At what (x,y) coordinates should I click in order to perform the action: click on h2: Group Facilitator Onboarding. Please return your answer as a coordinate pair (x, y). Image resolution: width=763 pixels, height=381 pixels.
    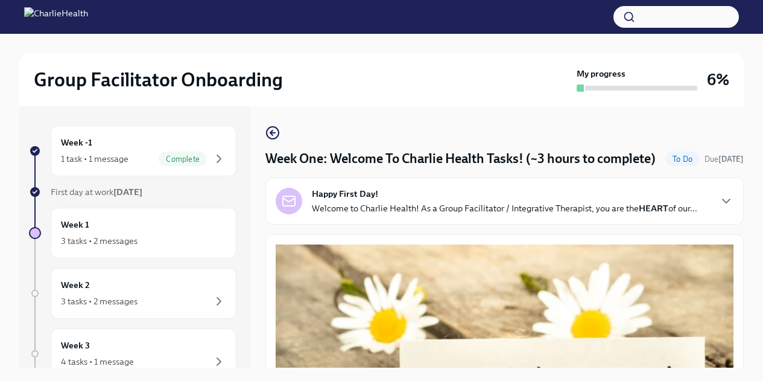
    Looking at the image, I should click on (158, 80).